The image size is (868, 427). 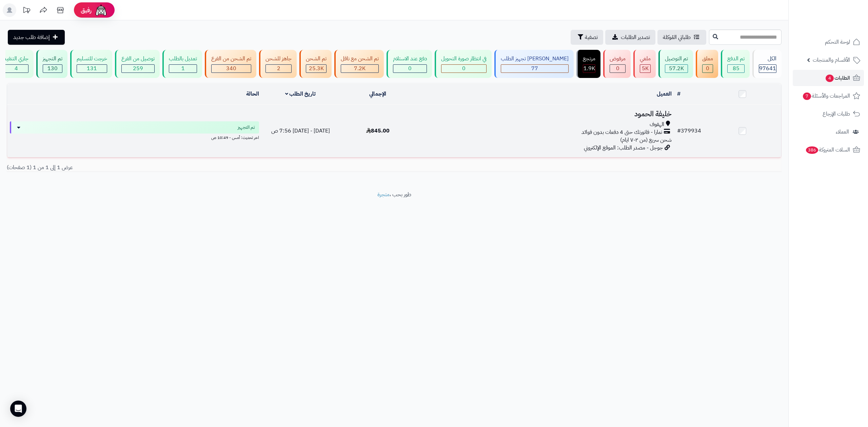 What do you see at coordinates (677, 59) in the screenshot?
I see `div: تم التوصيل` at bounding box center [677, 59].